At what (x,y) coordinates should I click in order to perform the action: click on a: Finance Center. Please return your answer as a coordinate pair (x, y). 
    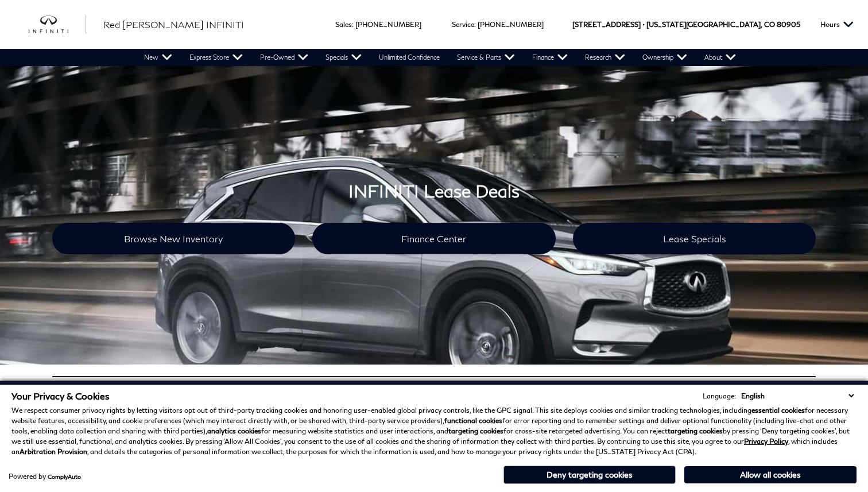
    Looking at the image, I should click on (434, 238).